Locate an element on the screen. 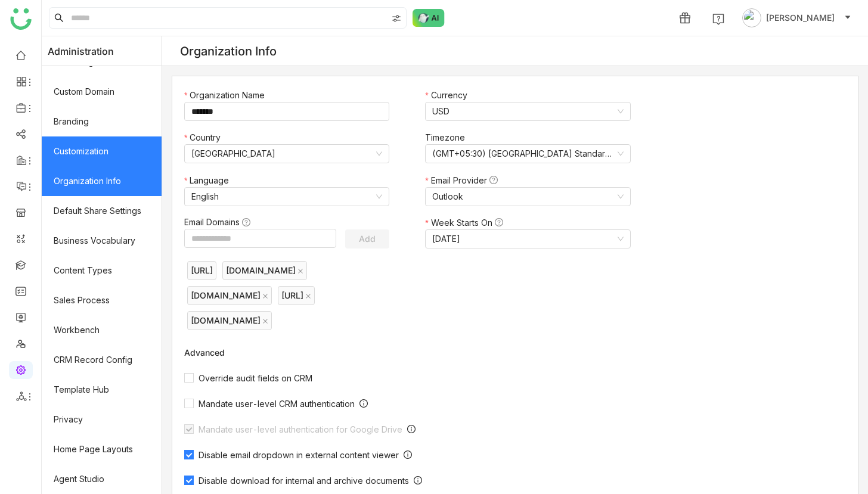  a: Template Hub is located at coordinates (102, 390).